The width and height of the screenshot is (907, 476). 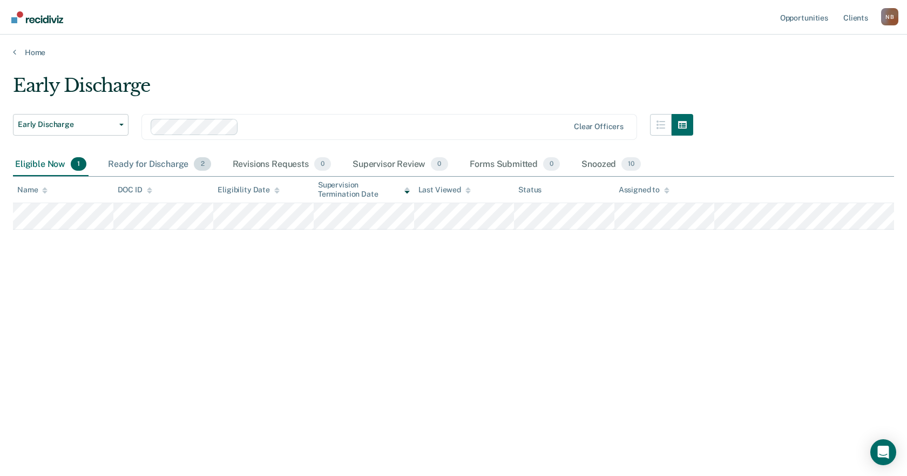 What do you see at coordinates (37, 17) in the screenshot?
I see `img: Recidiviz` at bounding box center [37, 17].